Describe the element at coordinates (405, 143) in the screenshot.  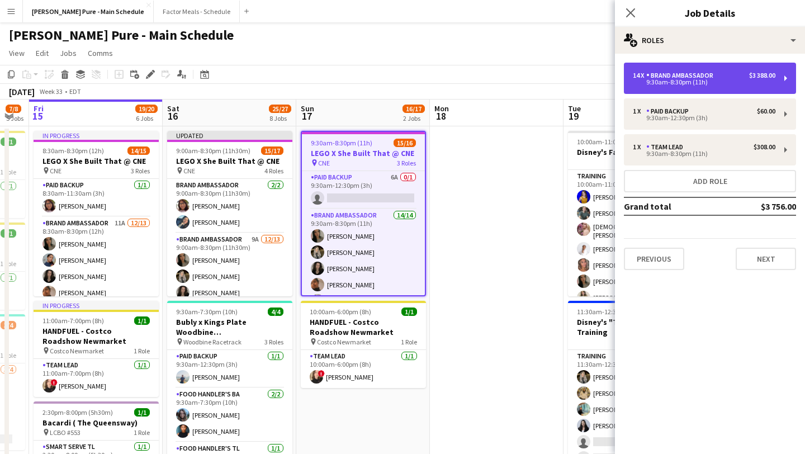
I see `span: 15/16` at that location.